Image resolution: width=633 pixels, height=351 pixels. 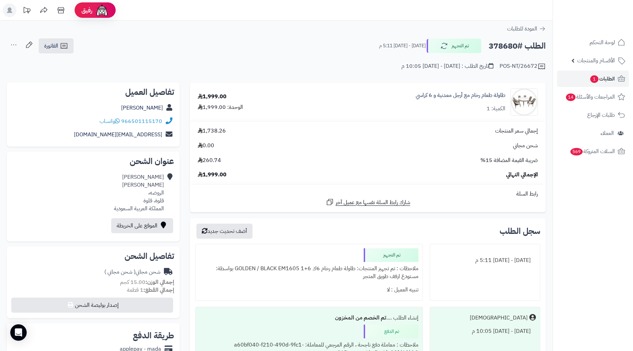 What do you see at coordinates (527, 29) in the screenshot?
I see `a: العودة للطلبات` at bounding box center [527, 29].